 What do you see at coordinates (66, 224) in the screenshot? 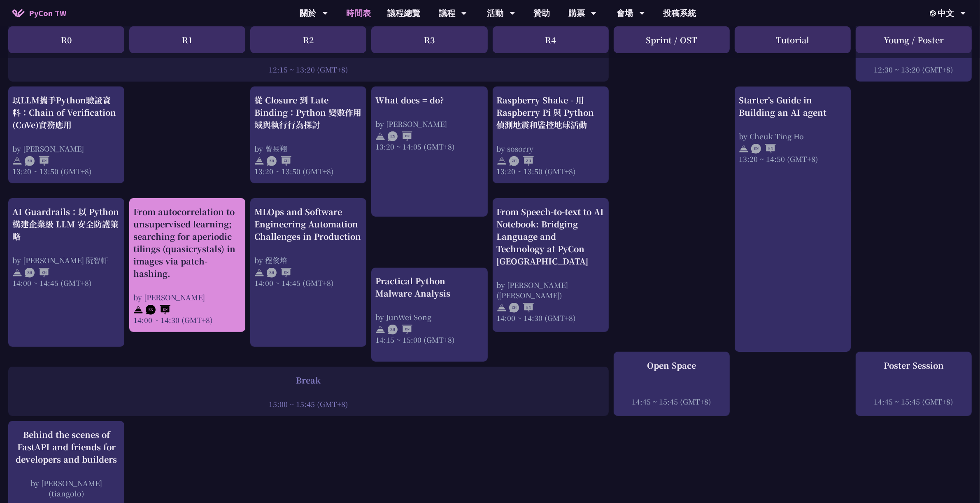
I see `div: AI Guardrails：以 Python 構建企業級 LLM 安全防護策略` at bounding box center [66, 224].